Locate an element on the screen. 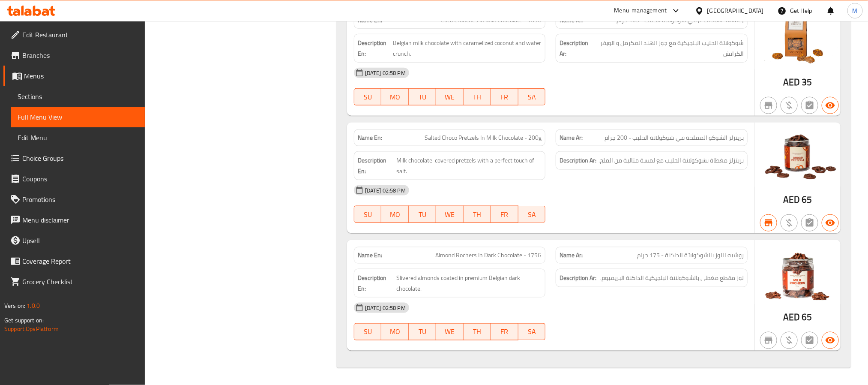 This screenshot has height=385, width=868. a: Sections is located at coordinates (78, 96).